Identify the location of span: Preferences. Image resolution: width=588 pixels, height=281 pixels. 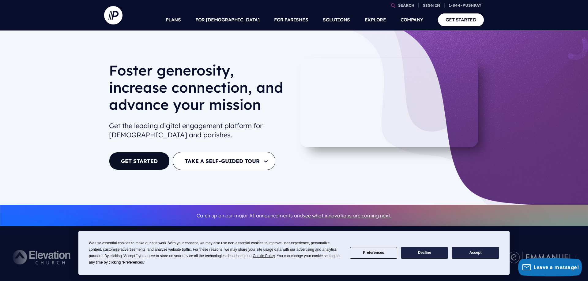
(133, 263).